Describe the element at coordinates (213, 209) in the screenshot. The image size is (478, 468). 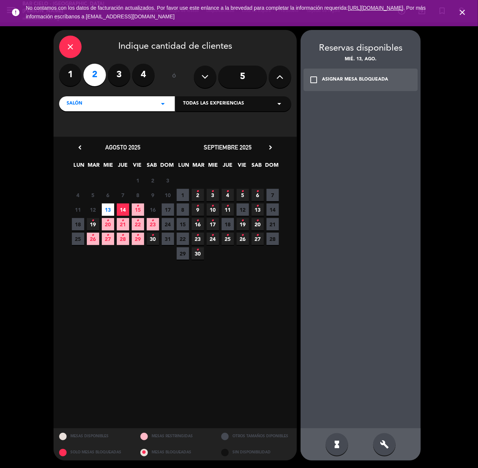
I see `span: 10` at that location.